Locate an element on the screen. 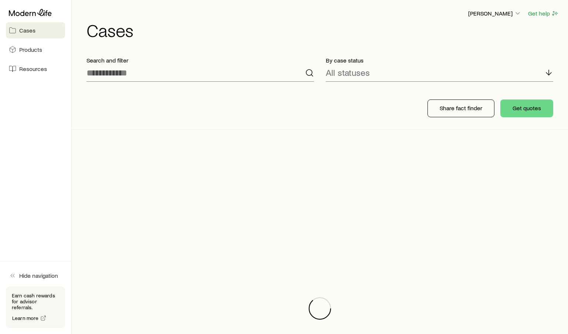 The height and width of the screenshot is (334, 568). p: Search and filter is located at coordinates (200, 60).